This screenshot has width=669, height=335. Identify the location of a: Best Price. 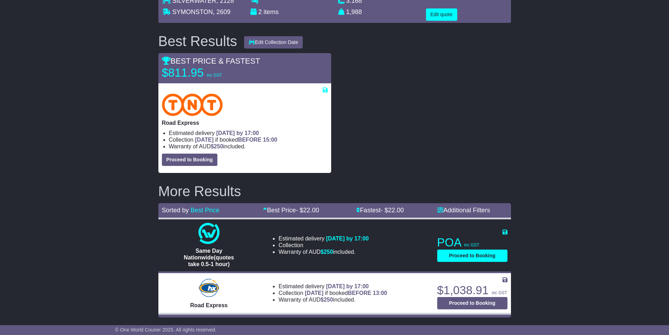
(205, 210).